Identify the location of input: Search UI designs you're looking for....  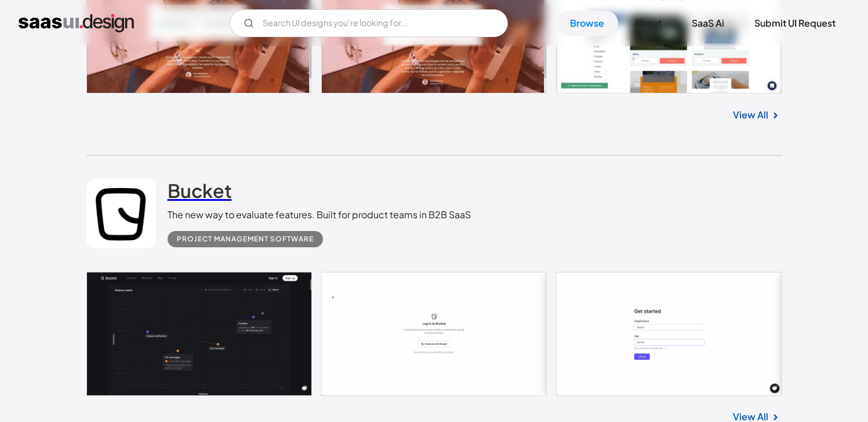
(369, 23).